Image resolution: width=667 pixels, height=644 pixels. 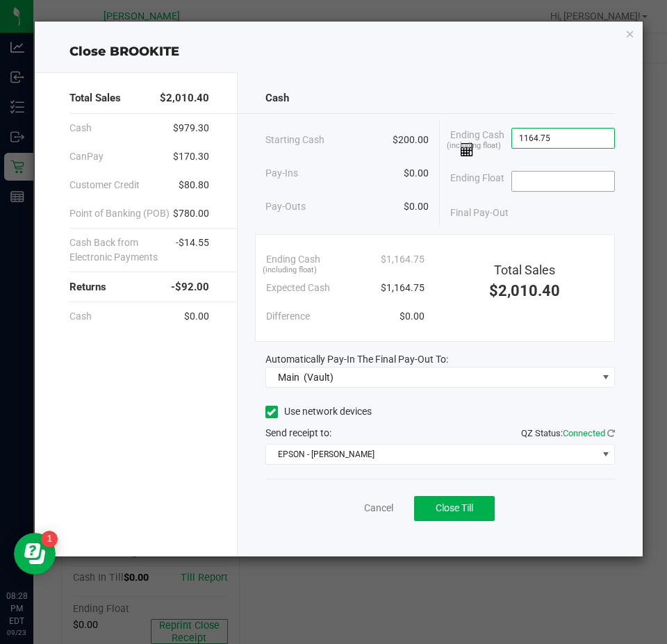 What do you see at coordinates (86, 156) in the screenshot?
I see `span: CanPay` at bounding box center [86, 156].